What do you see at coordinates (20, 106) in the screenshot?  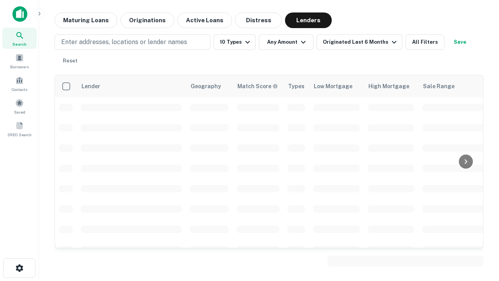 I see `div: Saved` at bounding box center [20, 106].